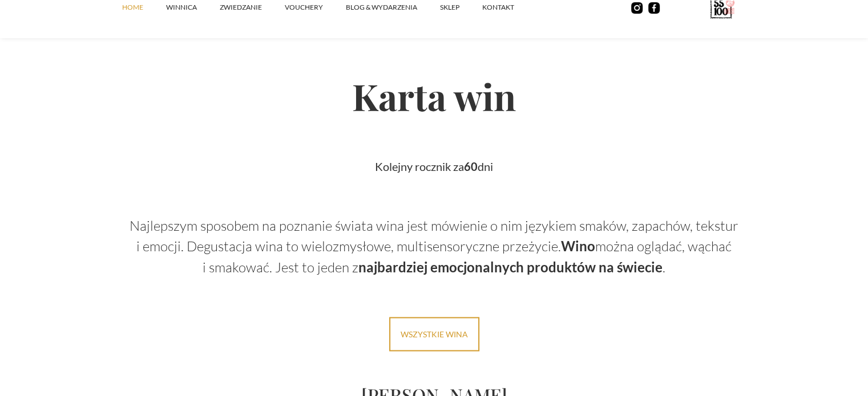  I want to click on div: Kolejny rocznik za dni, so click(434, 166).